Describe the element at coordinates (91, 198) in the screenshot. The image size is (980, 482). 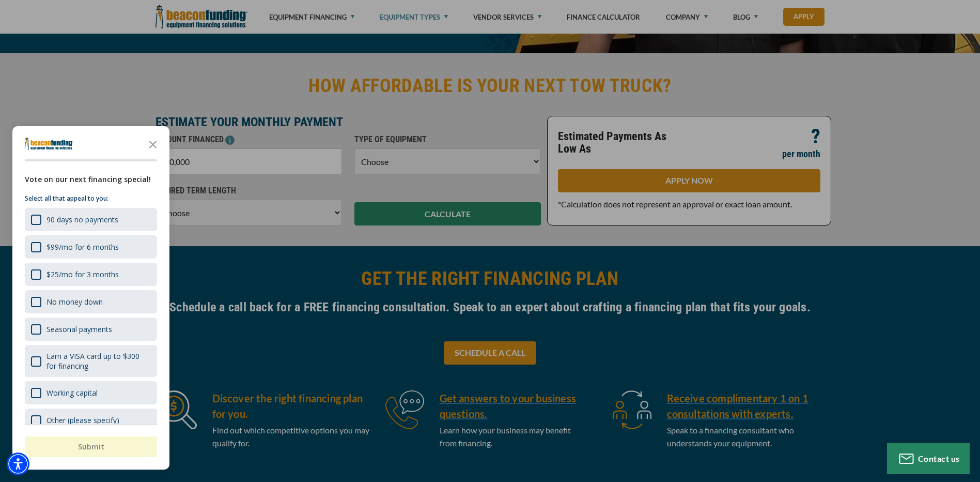
I see `p: Select all that appeal to you:` at that location.